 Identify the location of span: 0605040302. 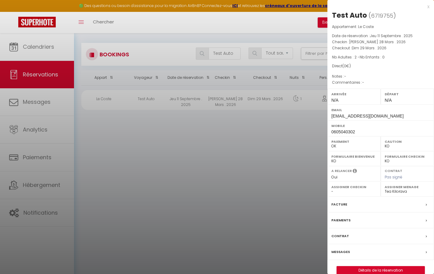
(343, 132).